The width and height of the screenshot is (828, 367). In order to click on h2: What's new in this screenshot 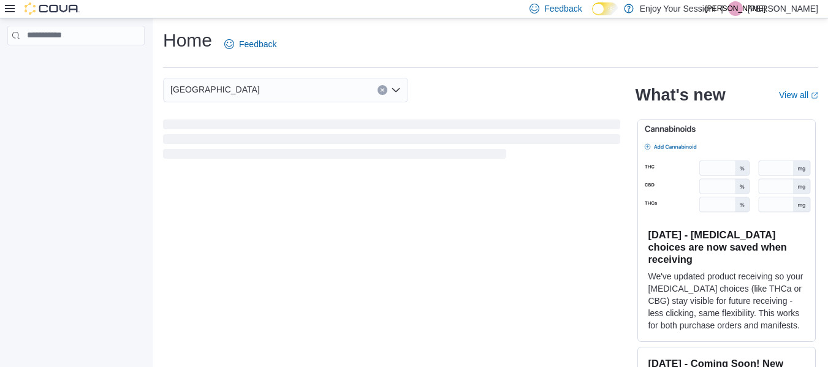, I will do `click(680, 95)`.